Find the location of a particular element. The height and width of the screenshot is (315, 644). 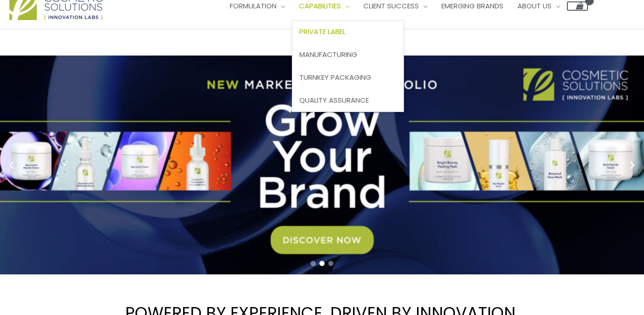

a: View Shopping Cart, empty is located at coordinates (577, 6).